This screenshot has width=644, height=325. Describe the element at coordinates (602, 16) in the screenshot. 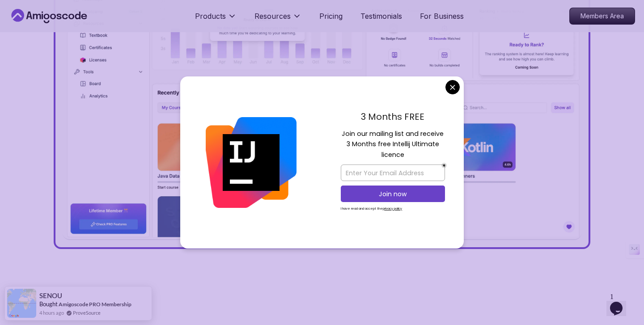

I see `p: Members Area` at that location.